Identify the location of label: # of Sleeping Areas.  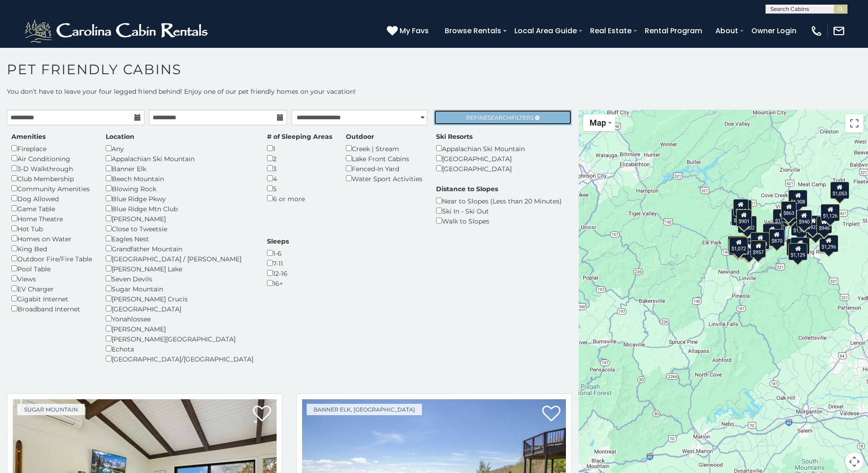
(299, 136).